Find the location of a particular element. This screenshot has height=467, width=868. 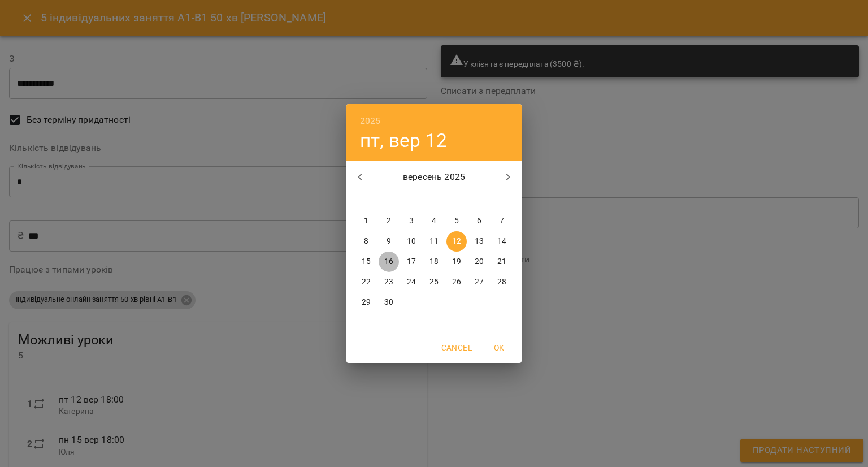

button: 11 is located at coordinates (434, 242).